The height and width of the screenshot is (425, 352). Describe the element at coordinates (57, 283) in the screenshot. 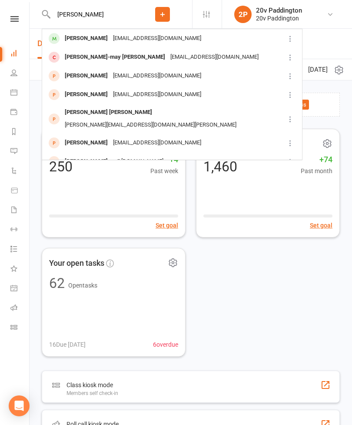

I see `div: 62` at that location.